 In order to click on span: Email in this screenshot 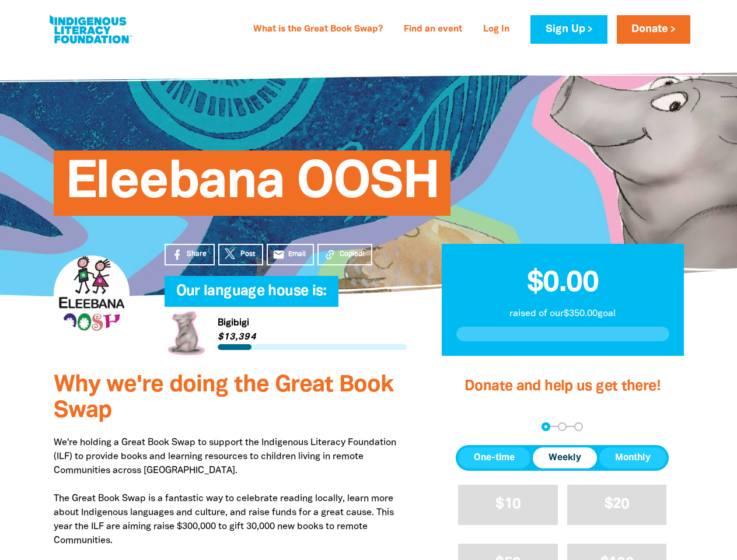, I will do `click(297, 254)`.